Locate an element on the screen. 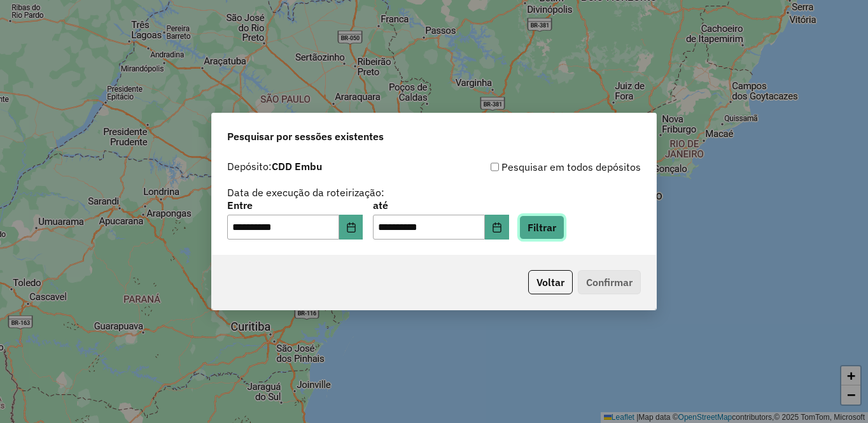 This screenshot has height=423, width=868. label: Entre is located at coordinates (294, 205).